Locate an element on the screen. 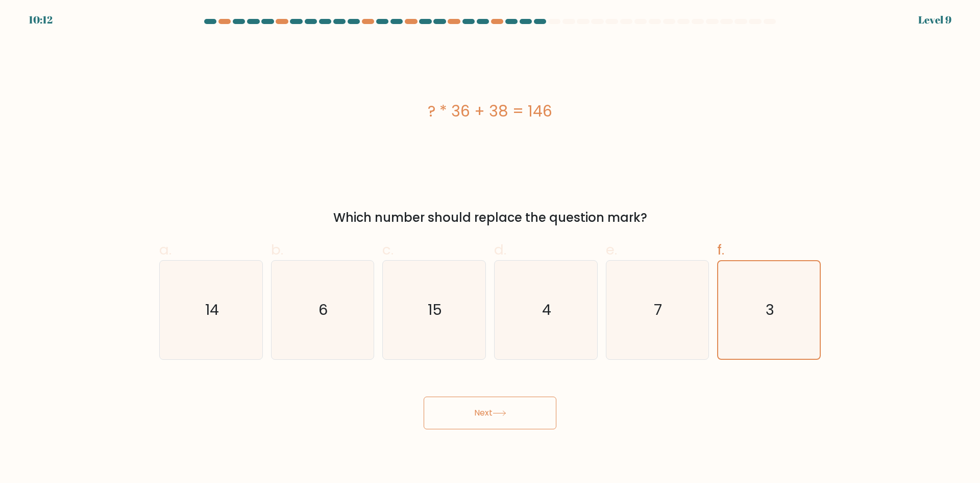 Image resolution: width=980 pixels, height=483 pixels. button: Next is located at coordinates (490, 413).